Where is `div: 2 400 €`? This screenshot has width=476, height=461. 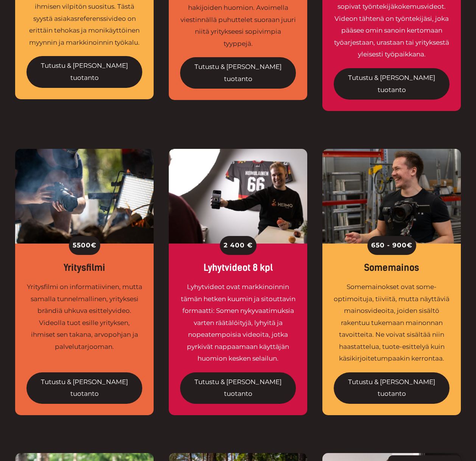 div: 2 400 € is located at coordinates (238, 246).